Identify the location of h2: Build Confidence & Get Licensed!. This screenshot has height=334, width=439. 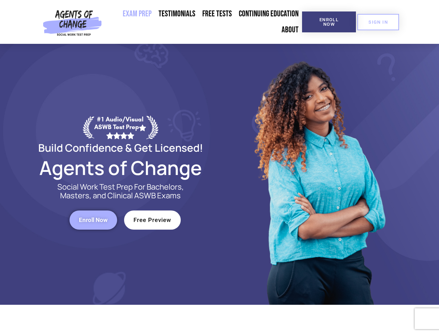
(121, 147).